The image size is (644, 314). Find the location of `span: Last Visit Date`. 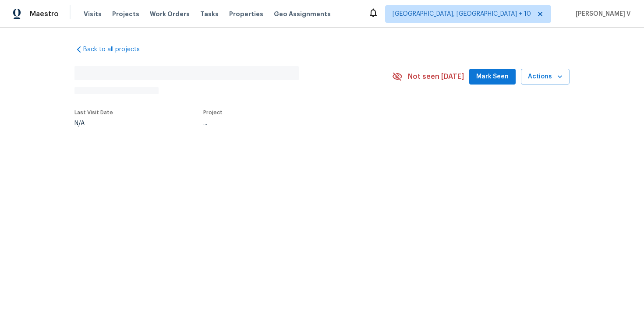

span: Last Visit Date is located at coordinates (94, 113).